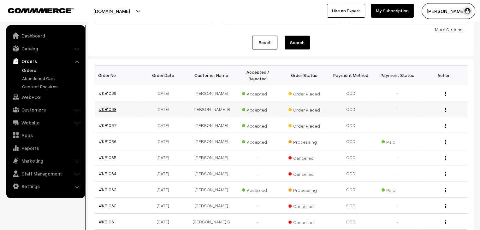 The height and width of the screenshot is (230, 480). I want to click on a: Website, so click(45, 123).